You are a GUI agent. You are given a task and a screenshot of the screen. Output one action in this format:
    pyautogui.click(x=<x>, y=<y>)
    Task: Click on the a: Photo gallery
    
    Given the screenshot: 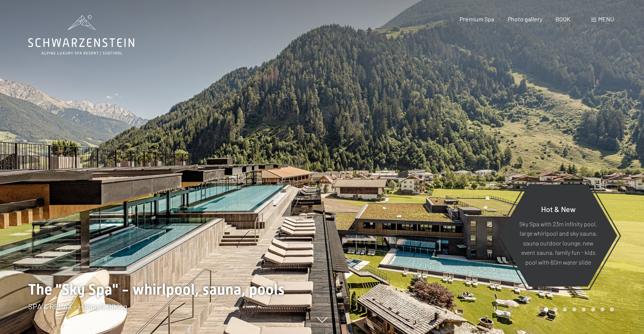 What is the action you would take?
    pyautogui.click(x=525, y=19)
    